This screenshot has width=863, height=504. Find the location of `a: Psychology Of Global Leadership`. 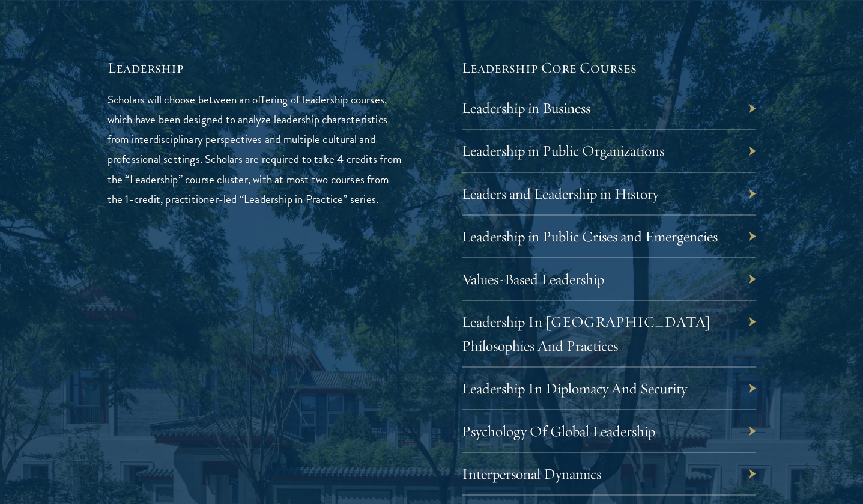

a: Psychology Of Global Leadership is located at coordinates (558, 430).